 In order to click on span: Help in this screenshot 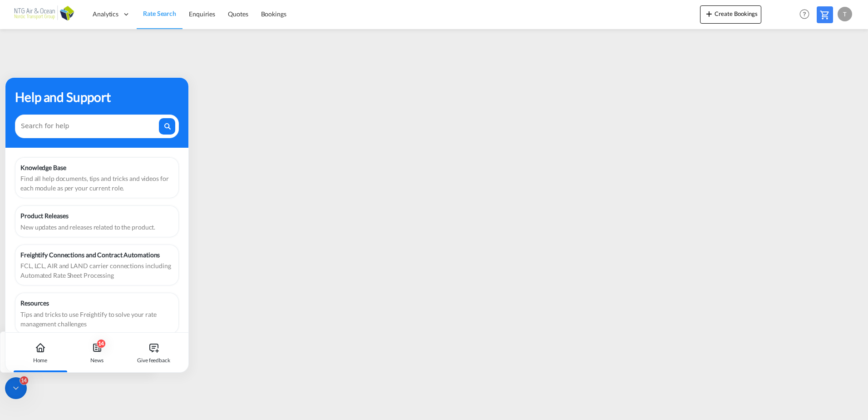, I will do `click(804, 14)`.